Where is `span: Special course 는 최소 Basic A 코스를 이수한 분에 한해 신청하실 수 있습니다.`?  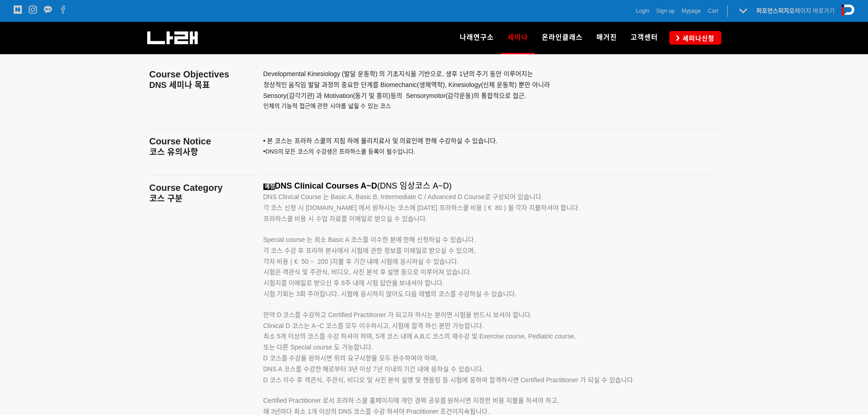
span: Special course 는 최소 Basic A 코스를 이수한 분에 한해 신청하실 수 있습니다. is located at coordinates (370, 240).